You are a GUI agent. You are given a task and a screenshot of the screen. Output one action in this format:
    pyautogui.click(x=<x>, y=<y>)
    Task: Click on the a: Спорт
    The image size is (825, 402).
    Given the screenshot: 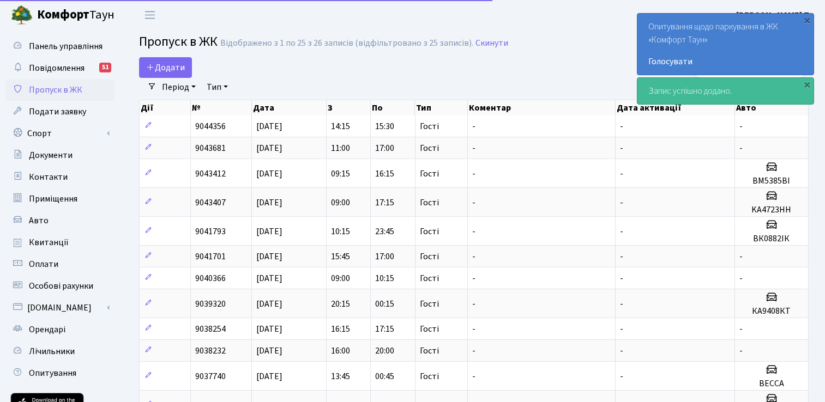 What is the action you would take?
    pyautogui.click(x=60, y=134)
    